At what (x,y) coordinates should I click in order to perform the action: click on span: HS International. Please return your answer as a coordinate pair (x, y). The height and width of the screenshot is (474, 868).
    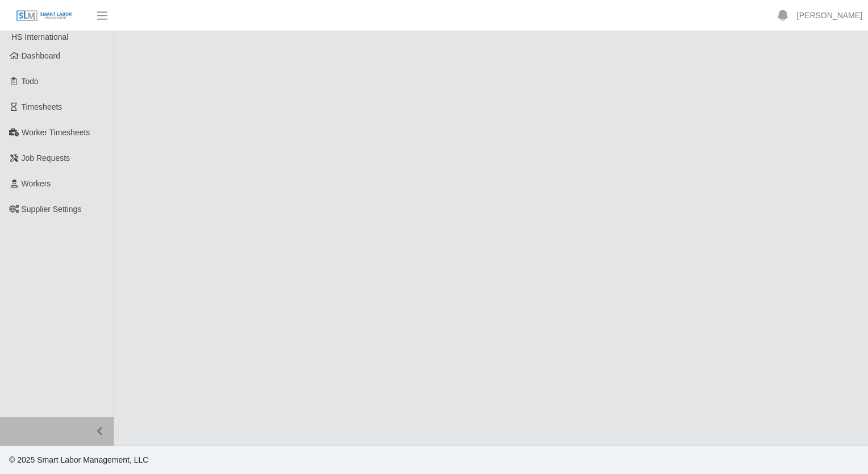
    Looking at the image, I should click on (40, 37).